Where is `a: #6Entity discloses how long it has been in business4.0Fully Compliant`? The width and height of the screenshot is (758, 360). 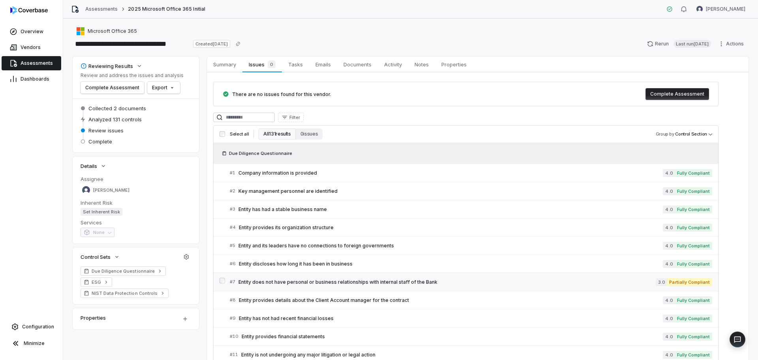
a: #6Entity discloses how long it has been in business4.0Fully Compliant is located at coordinates (471, 263).